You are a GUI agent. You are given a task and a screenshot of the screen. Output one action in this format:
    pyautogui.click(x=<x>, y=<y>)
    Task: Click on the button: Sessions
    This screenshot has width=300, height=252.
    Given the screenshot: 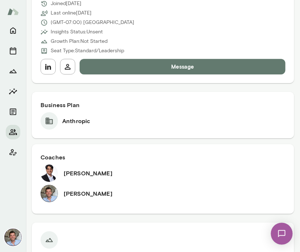 What is the action you would take?
    pyautogui.click(x=13, y=51)
    